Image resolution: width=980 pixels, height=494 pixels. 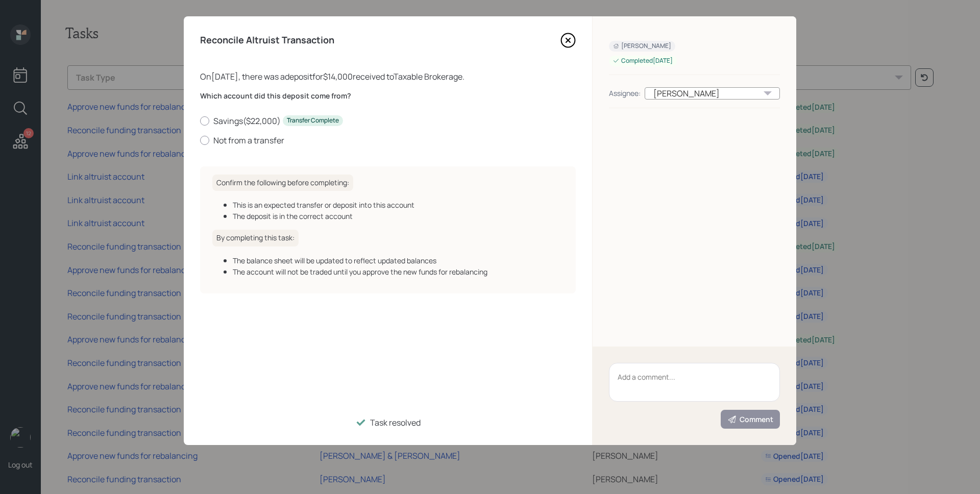 What do you see at coordinates (395, 423) in the screenshot?
I see `div: Task resolved` at bounding box center [395, 423].